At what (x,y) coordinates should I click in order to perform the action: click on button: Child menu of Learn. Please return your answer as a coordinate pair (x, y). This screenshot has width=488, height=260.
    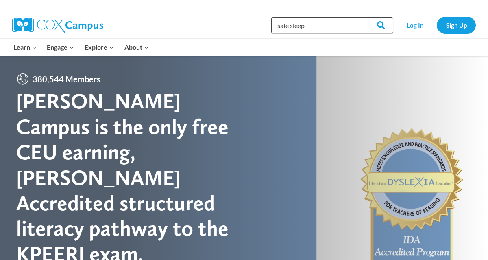
    Looking at the image, I should click on (25, 47).